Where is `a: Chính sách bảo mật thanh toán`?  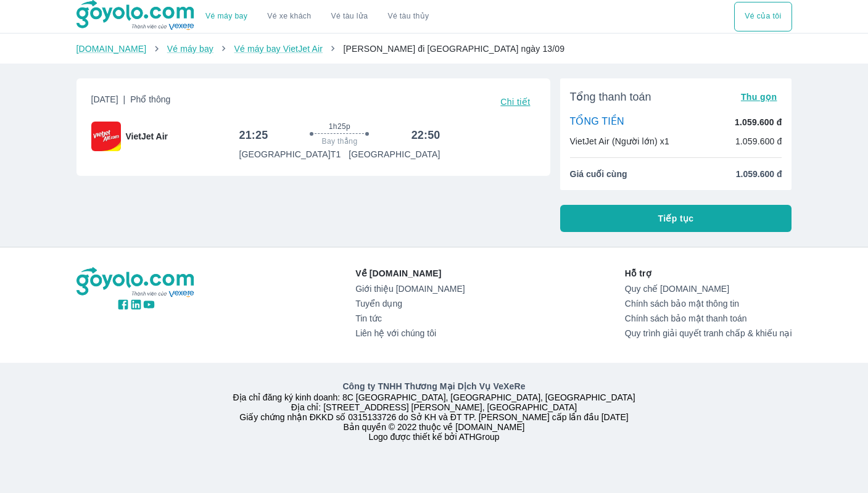
a: Chính sách bảo mật thanh toán is located at coordinates (708, 318).